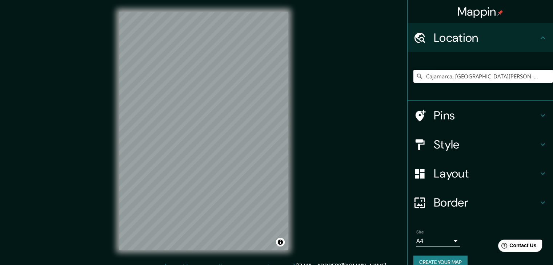 The image size is (553, 265). What do you see at coordinates (483, 76) in the screenshot?
I see `input: Pick your city or area` at bounding box center [483, 76].